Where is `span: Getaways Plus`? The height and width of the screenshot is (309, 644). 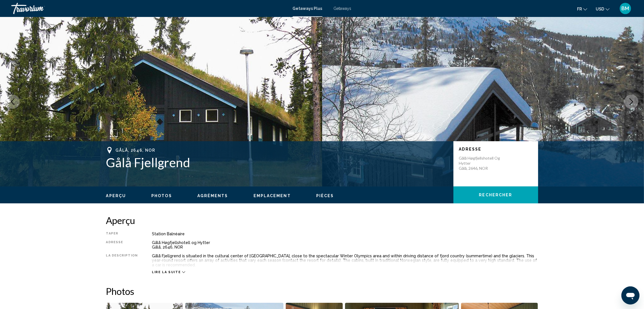
span: Getaways Plus is located at coordinates (307, 8).